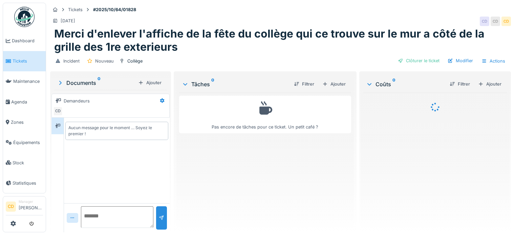 Image resolution: width=515 pixels, height=235 pixels. What do you see at coordinates (419, 61) in the screenshot?
I see `div: Clôturer le ticket` at bounding box center [419, 61].